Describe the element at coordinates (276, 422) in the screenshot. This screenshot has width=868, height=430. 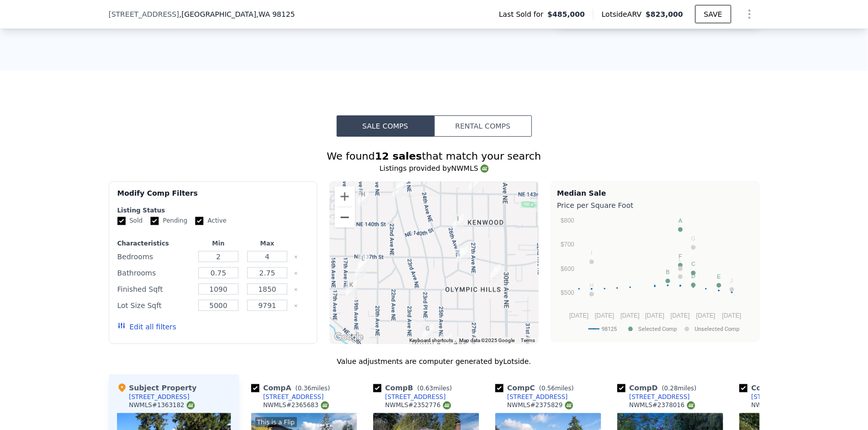
I see `div: This is a Flip` at that location.